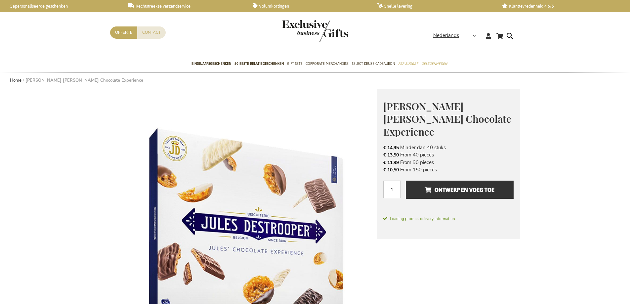  What do you see at coordinates (391, 162) in the screenshot?
I see `span: € 11,99` at bounding box center [391, 162].